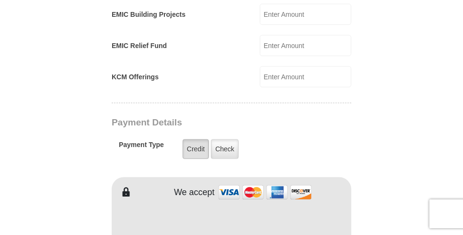  I want to click on h5: Payment Type, so click(142, 147).